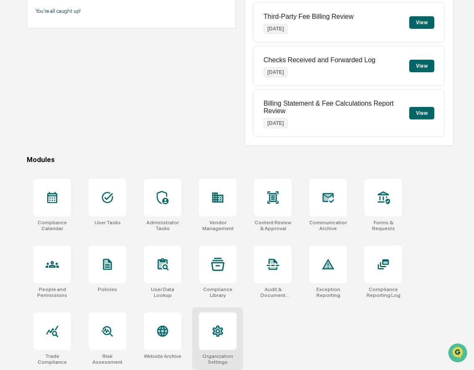  I want to click on div: Modules, so click(240, 160).